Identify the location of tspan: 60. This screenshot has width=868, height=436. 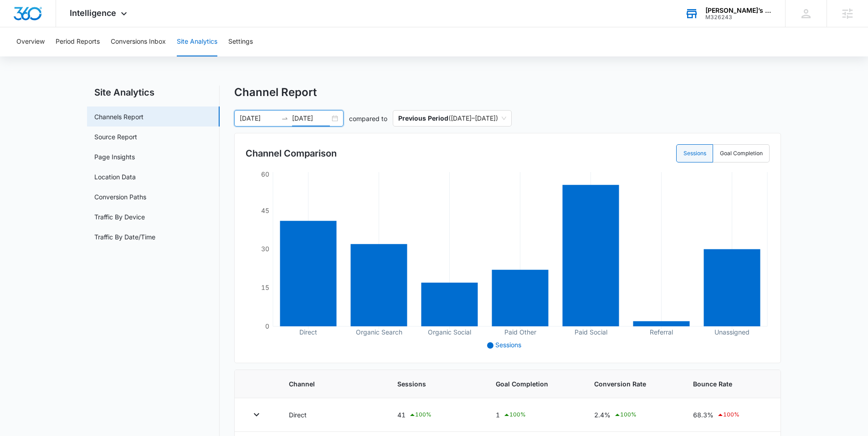
(265, 174).